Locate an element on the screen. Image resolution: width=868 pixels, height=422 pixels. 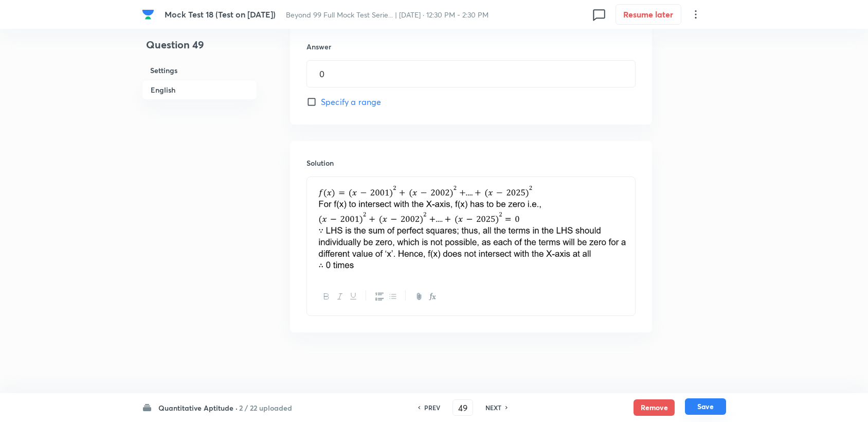
h6: Quantitative Aptitude · is located at coordinates (198, 408).